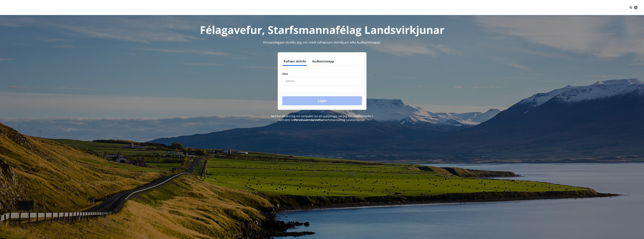 The image size is (644, 239). Describe the element at coordinates (322, 42) in the screenshot. I see `span: Vinsamlegast skráðu þig inn með rafrænum skilríkjum eða Auðkennisappi.` at that location.